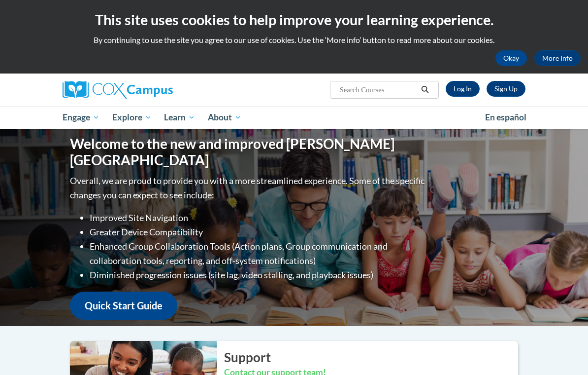 The height and width of the screenshot is (375, 588). I want to click on span: Engage, so click(81, 118).